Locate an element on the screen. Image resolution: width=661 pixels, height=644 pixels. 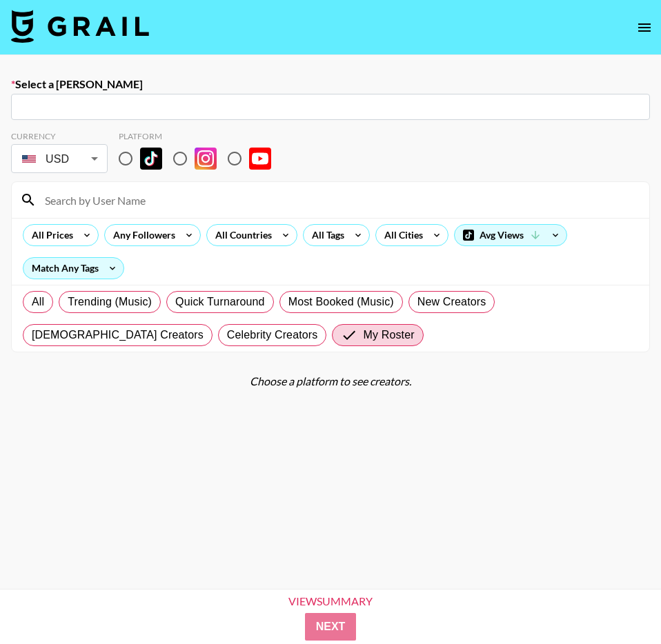
input: Search by User Name is located at coordinates (339, 200).